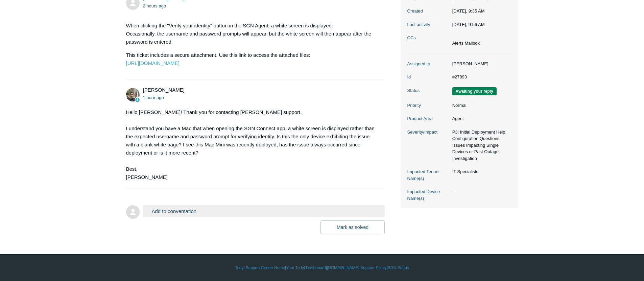  I want to click on dd: Normal, so click(480, 106).